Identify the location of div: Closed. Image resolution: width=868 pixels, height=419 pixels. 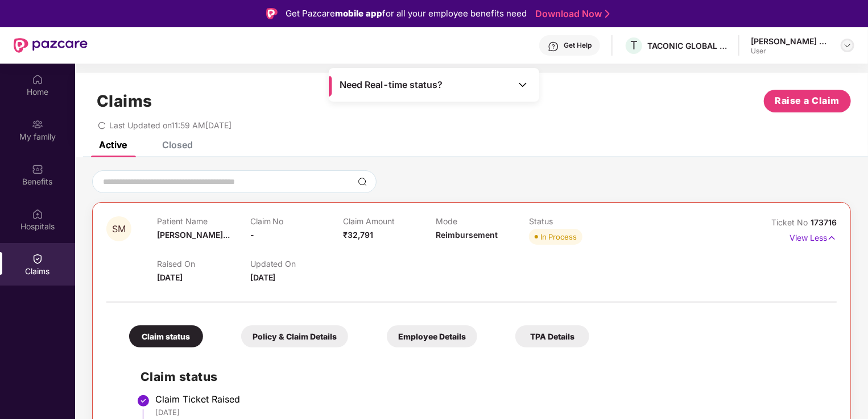
(177, 145).